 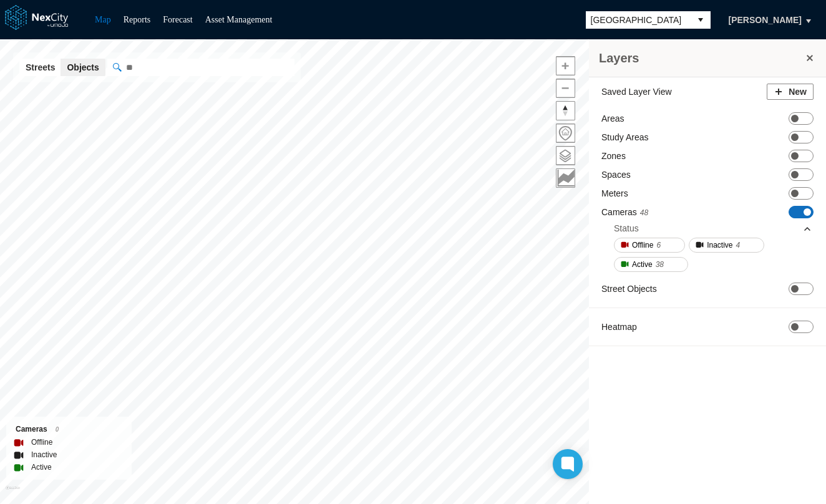 I want to click on button: select, so click(x=700, y=20).